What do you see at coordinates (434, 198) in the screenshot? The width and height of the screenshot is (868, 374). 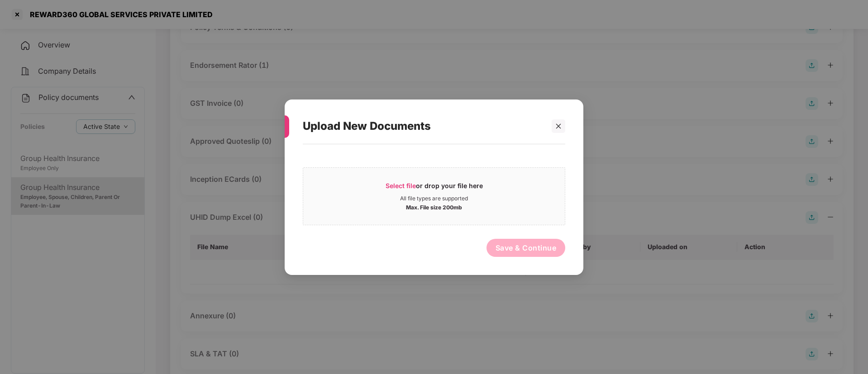 I see `div: All file types are supported` at bounding box center [434, 198].